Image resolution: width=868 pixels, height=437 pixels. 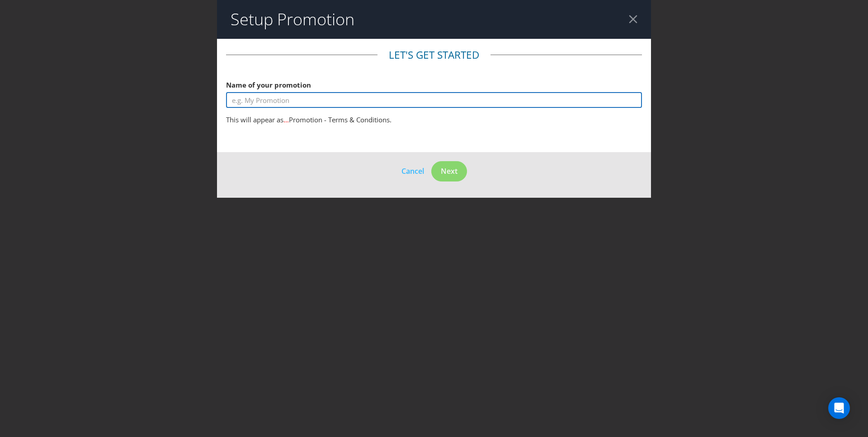 I want to click on h2: Setup Promotion, so click(x=292, y=20).